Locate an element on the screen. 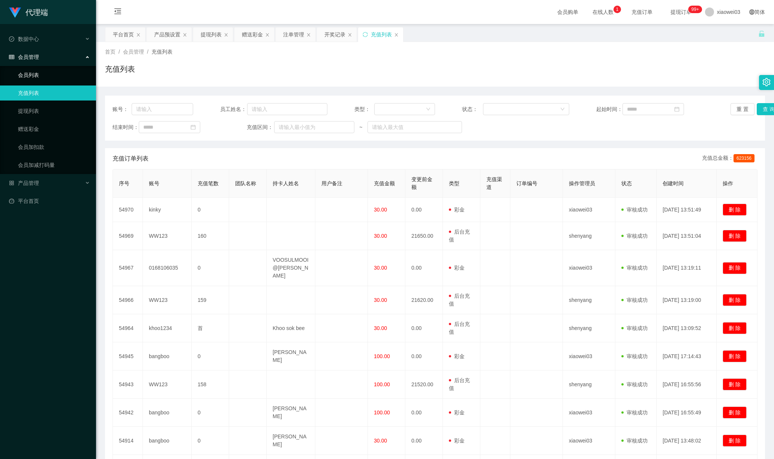 The height and width of the screenshot is (459, 774). td: kinky is located at coordinates (167, 210).